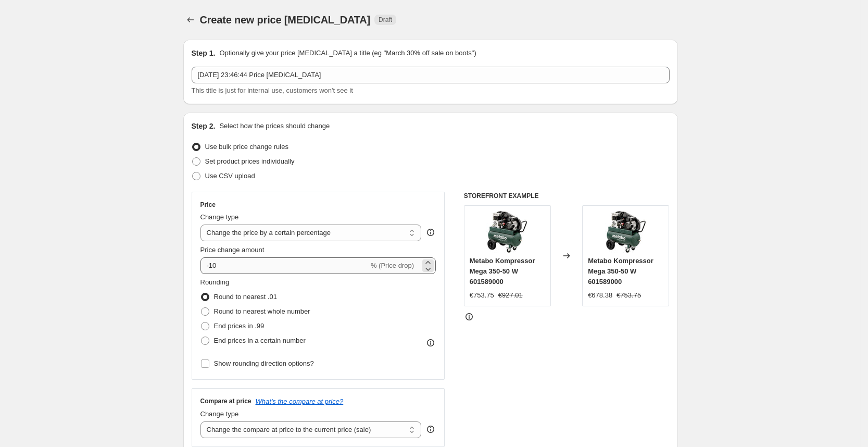  What do you see at coordinates (567, 196) in the screenshot?
I see `h6: STOREFRONT EXAMPLE` at bounding box center [567, 196].